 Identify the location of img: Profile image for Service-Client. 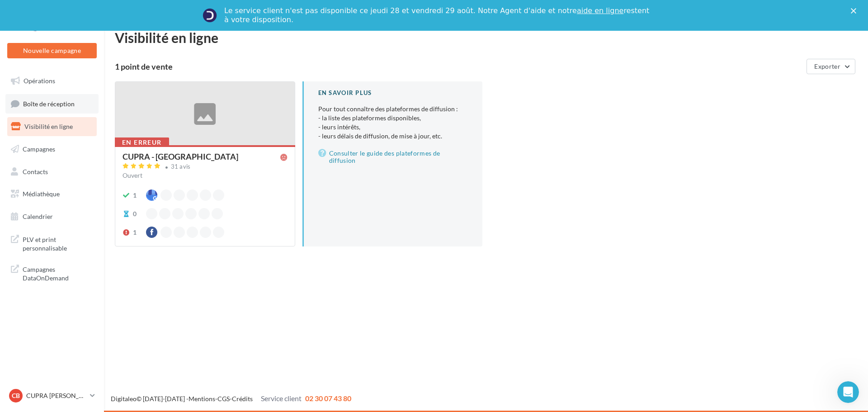
(210, 16).